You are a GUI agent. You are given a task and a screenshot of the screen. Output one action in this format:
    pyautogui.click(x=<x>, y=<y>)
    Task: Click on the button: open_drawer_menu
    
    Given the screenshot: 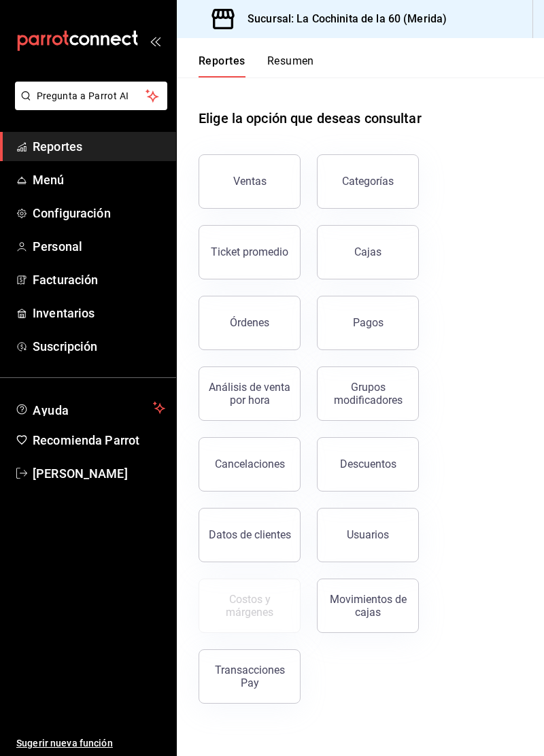 What is the action you would take?
    pyautogui.click(x=155, y=41)
    